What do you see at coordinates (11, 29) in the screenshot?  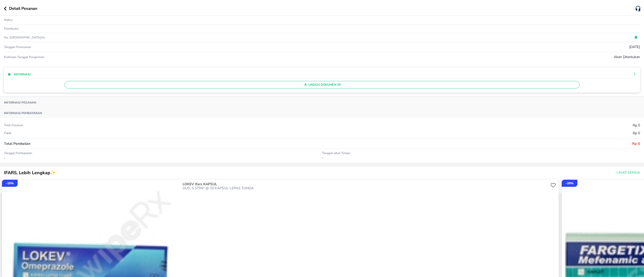 I see `p: Distributor` at bounding box center [11, 29].